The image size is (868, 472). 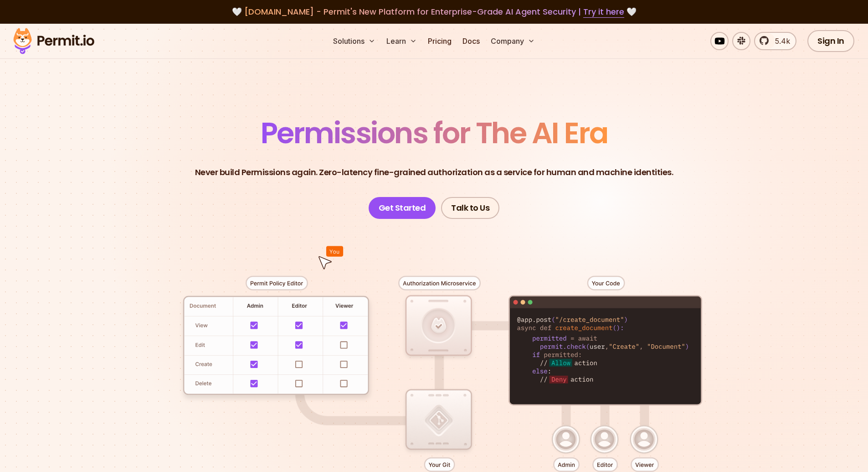 What do you see at coordinates (54, 41) in the screenshot?
I see `img: Permit logo` at bounding box center [54, 41].